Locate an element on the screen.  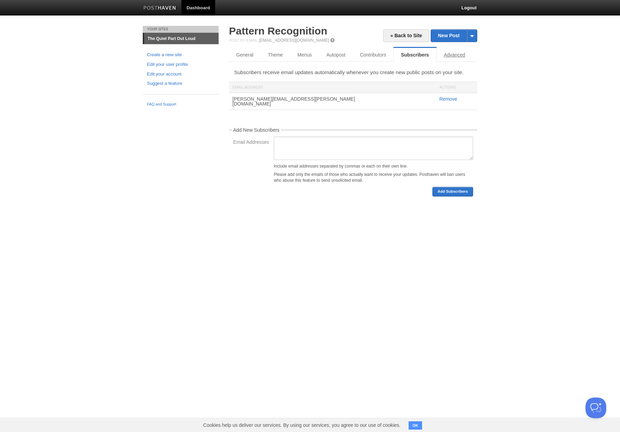
a: FAQ and Support is located at coordinates (181, 105).